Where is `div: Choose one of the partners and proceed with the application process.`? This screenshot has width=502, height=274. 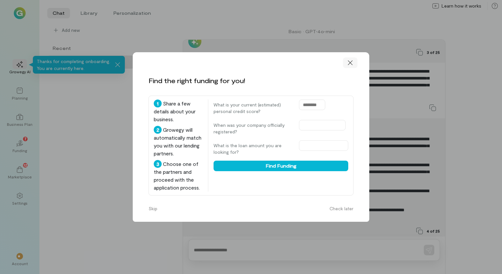
div: Choose one of the partners and proceed with the application process. is located at coordinates (178, 176).